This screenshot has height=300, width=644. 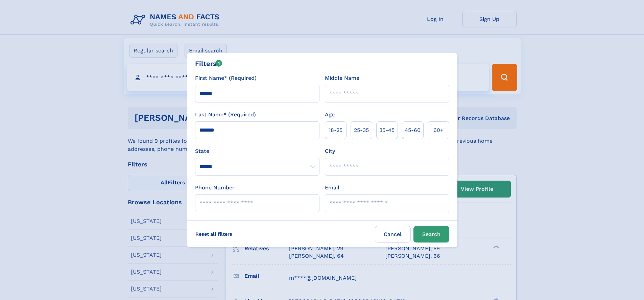 What do you see at coordinates (208, 64) in the screenshot?
I see `div: Filters` at bounding box center [208, 64].